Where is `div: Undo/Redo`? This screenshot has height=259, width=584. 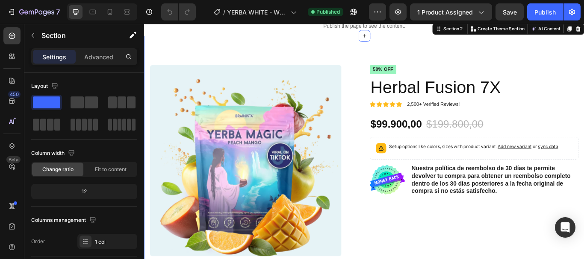 div: Undo/Redo is located at coordinates (178, 12).